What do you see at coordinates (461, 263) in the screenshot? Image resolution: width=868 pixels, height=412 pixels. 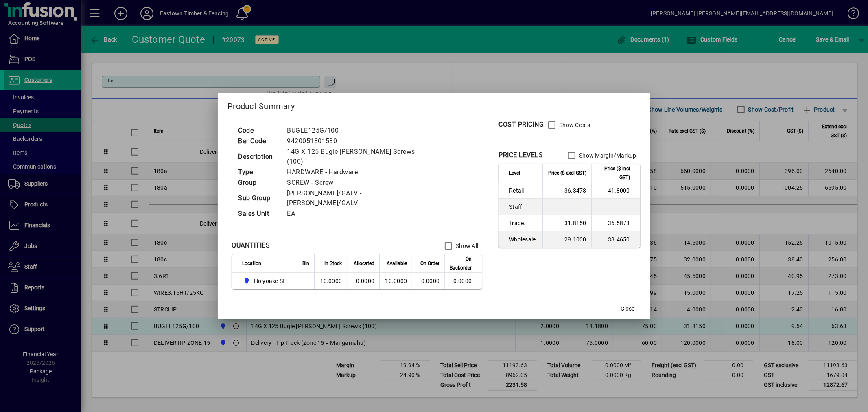 I see `span: On Backorder` at bounding box center [461, 263].